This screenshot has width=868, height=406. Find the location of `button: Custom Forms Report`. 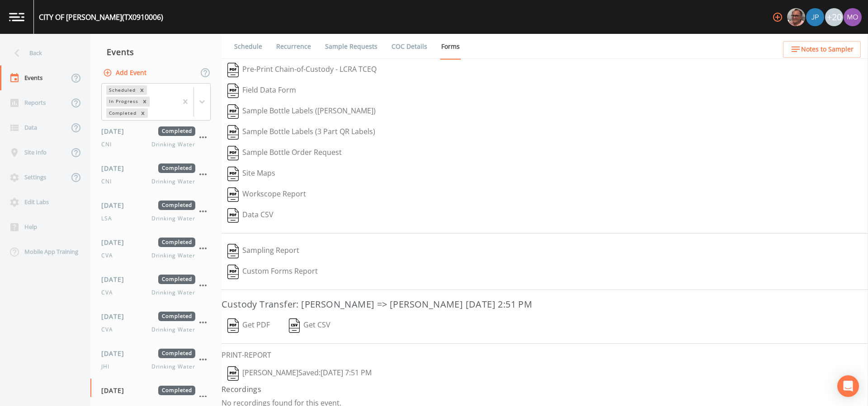

button: Custom Forms Report is located at coordinates (273, 272).